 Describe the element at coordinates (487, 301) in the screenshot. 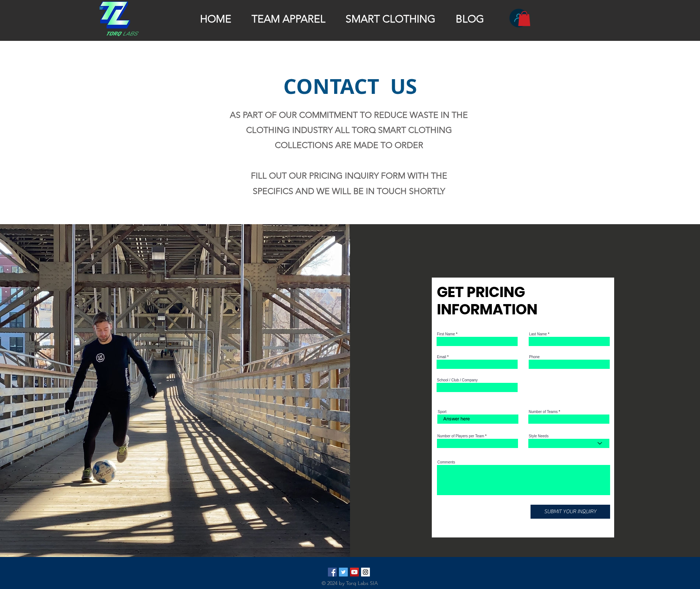

I see `span: GET PRICING INFORMATION` at that location.